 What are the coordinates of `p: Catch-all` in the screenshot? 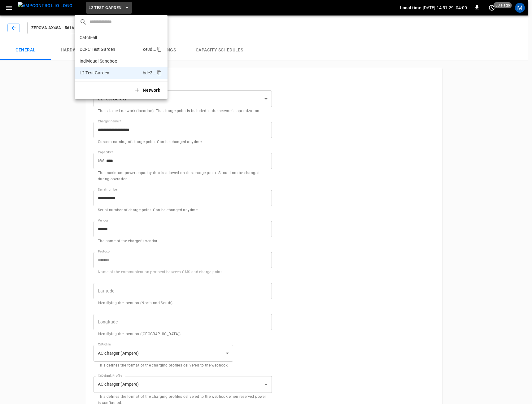 It's located at (110, 38).